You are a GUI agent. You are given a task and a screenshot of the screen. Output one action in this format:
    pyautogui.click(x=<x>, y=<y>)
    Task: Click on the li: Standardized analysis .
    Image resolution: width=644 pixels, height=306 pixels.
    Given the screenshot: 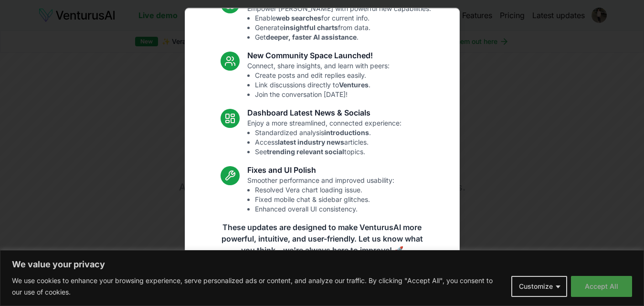 What is the action you would take?
    pyautogui.click(x=328, y=133)
    